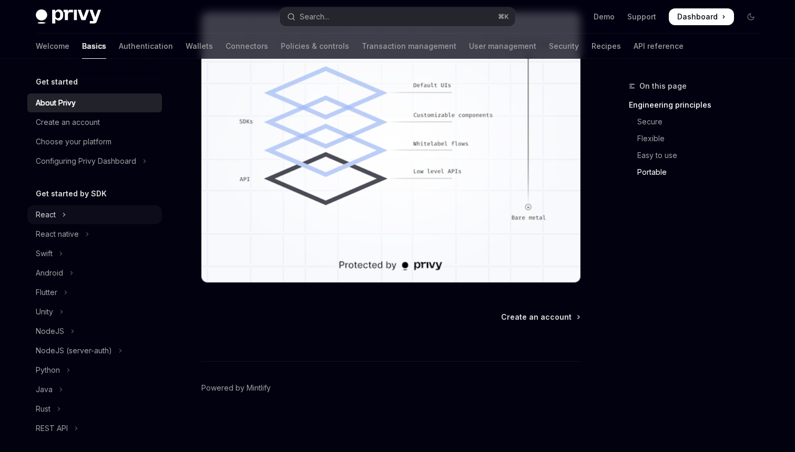 The height and width of the screenshot is (452, 795). I want to click on h5: Get started by SDK, so click(71, 194).